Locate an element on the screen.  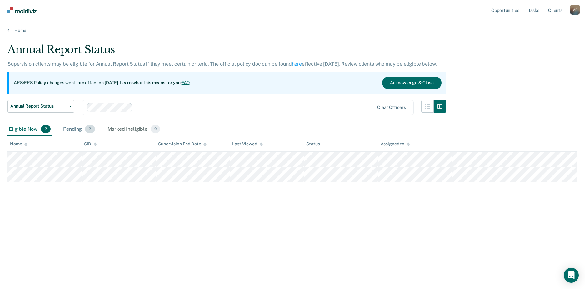
div: Name is located at coordinates (19, 144).